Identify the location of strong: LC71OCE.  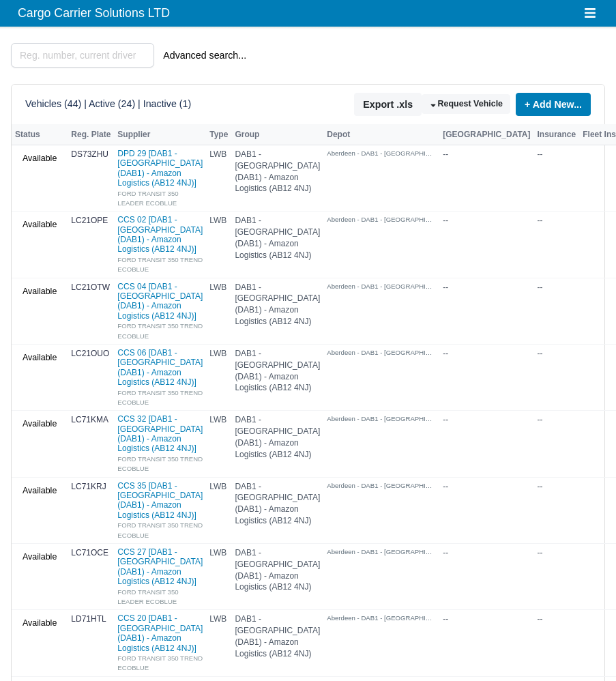
(90, 553).